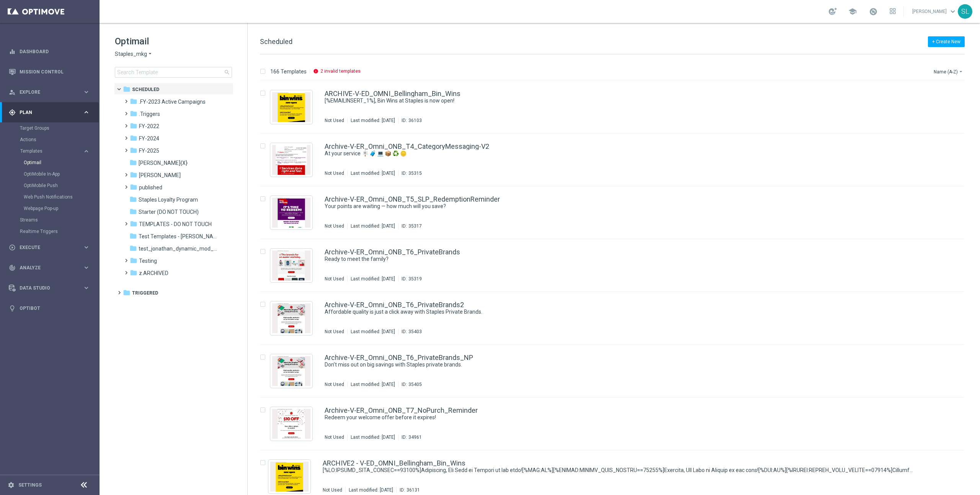 The image size is (980, 495). Describe the element at coordinates (619, 154) in the screenshot. I see `a: At your service 🪧 🧳 💻 📦 ♻️ 🪙` at that location.